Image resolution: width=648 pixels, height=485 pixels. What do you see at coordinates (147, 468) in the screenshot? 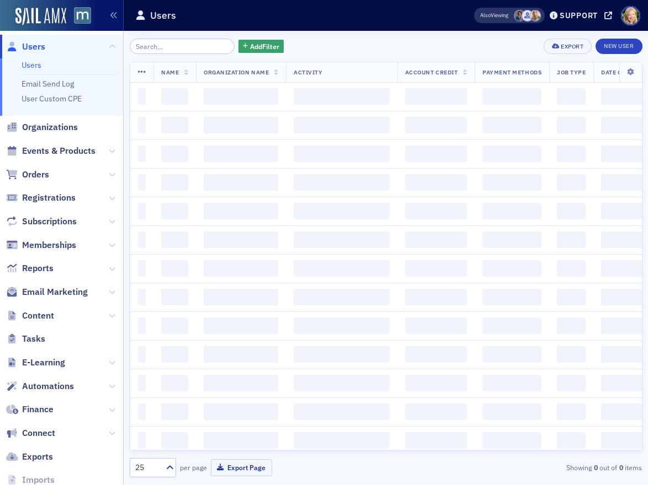
I see `div: 25` at bounding box center [147, 468].